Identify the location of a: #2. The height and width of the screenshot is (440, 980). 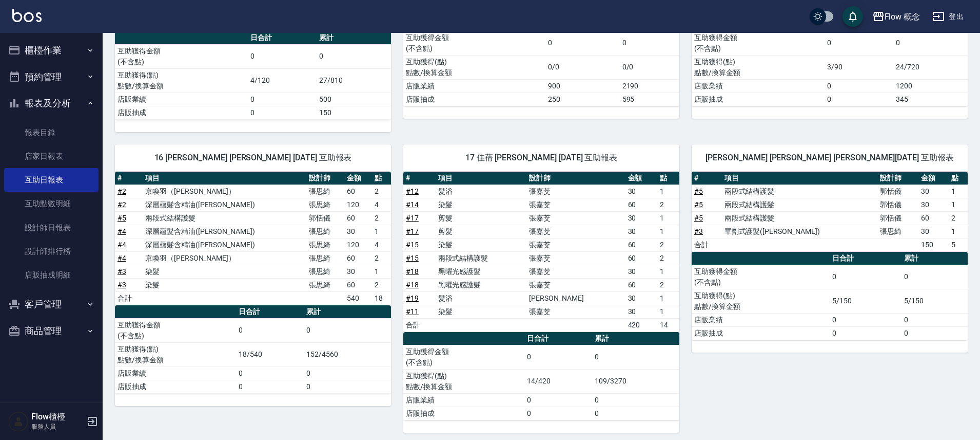
(122, 191).